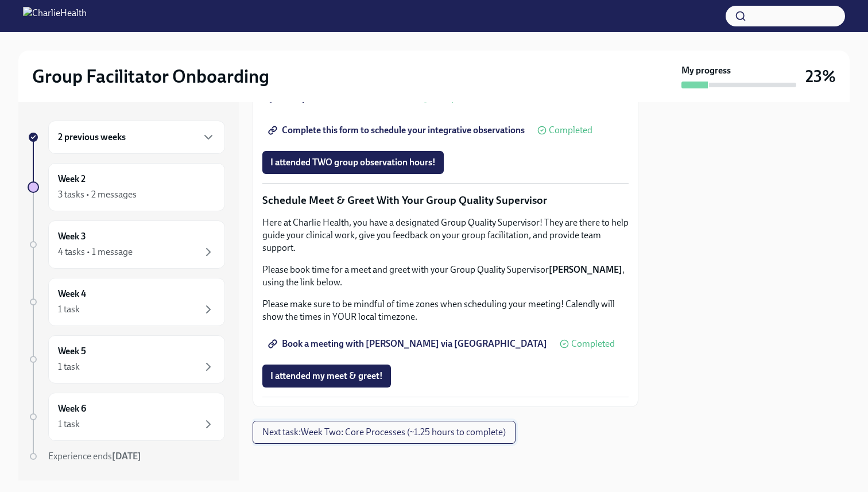  What do you see at coordinates (71, 352) in the screenshot?
I see `h6: Week 5` at bounding box center [71, 352].